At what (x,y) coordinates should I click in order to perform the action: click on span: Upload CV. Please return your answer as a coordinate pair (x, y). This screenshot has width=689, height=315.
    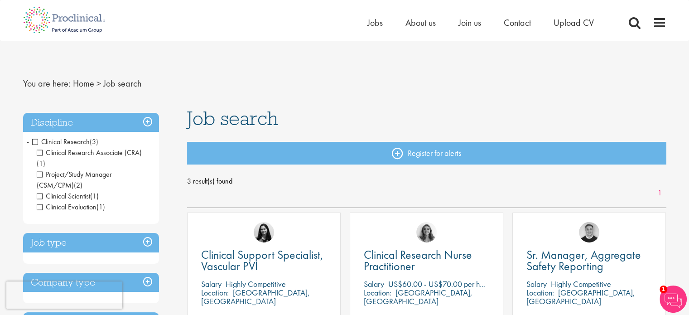
    Looking at the image, I should click on (573, 23).